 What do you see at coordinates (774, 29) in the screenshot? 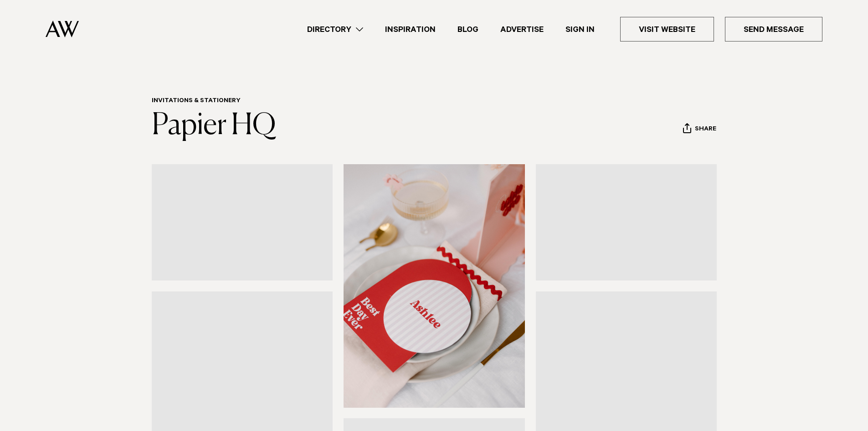
I see `a: Send Message` at bounding box center [774, 29].